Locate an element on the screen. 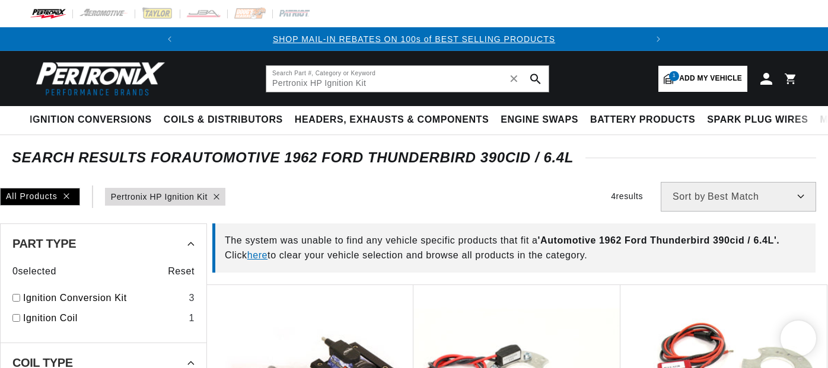  span: Headers, Exhausts & Components is located at coordinates (391, 120).